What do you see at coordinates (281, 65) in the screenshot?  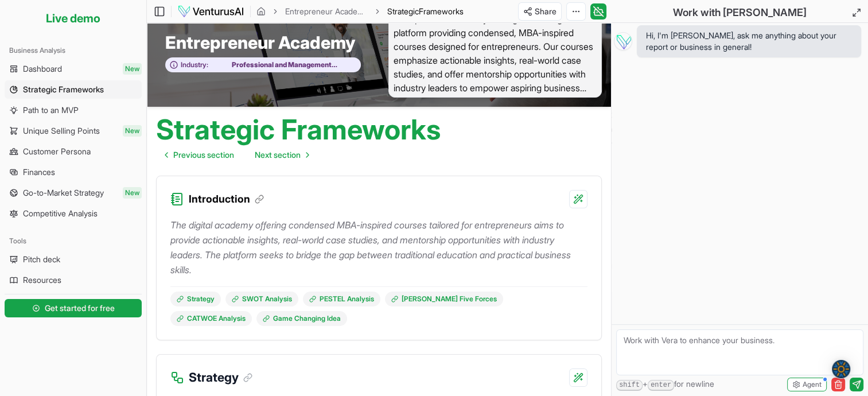 I see `span: Professional and Management Development Training` at bounding box center [281, 65].